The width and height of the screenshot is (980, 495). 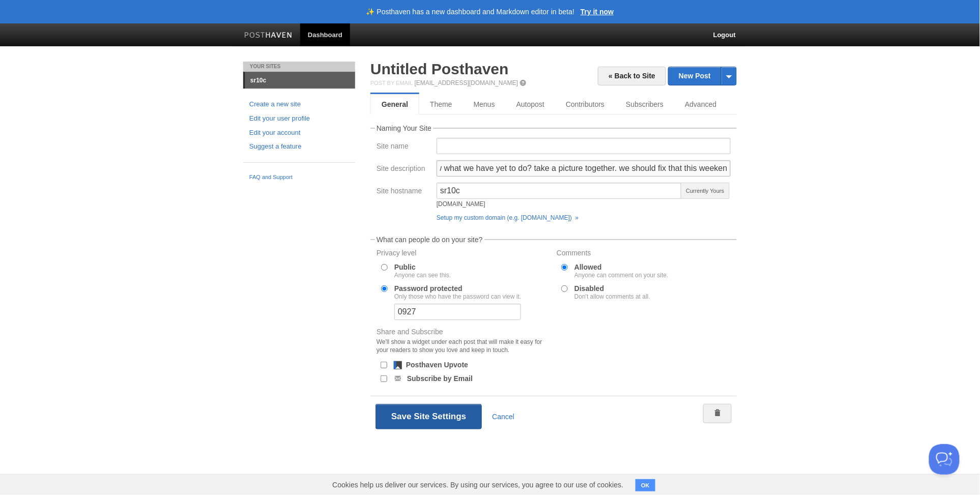 I want to click on label: Public, so click(x=423, y=271).